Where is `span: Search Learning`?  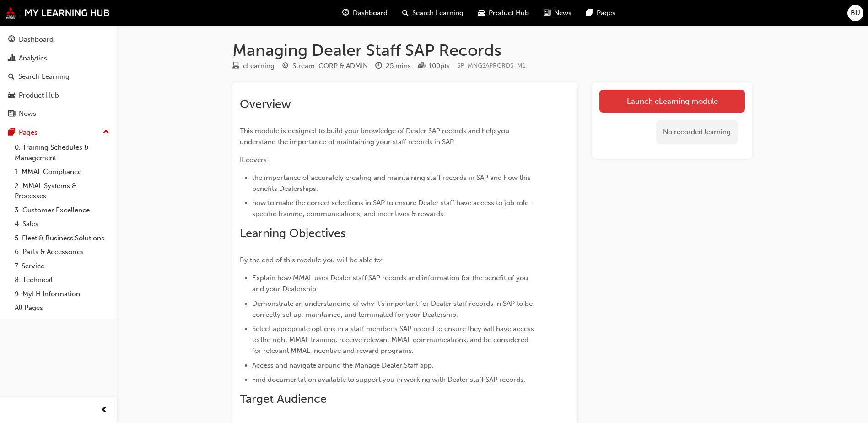
span: Search Learning is located at coordinates (438, 13).